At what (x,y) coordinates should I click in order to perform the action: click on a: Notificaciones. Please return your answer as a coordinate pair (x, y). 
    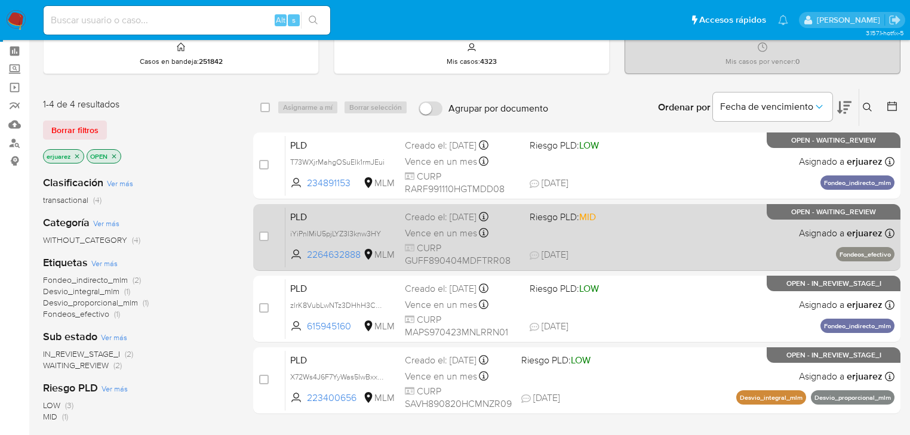
    Looking at the image, I should click on (783, 20).